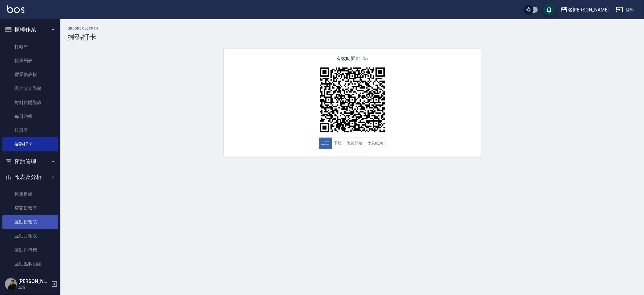 Image resolution: width=644 pixels, height=295 pixels. Describe the element at coordinates (376, 144) in the screenshot. I see `button: 休息結束` at that location.